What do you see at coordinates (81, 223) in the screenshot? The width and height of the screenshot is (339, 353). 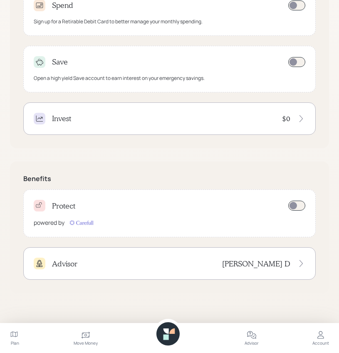 I see `img: carefull-M2HCGCDH.digested.png` at bounding box center [81, 223].